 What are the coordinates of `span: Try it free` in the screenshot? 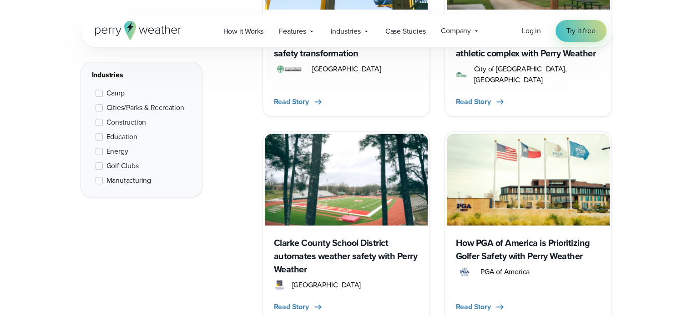 It's located at (581, 31).